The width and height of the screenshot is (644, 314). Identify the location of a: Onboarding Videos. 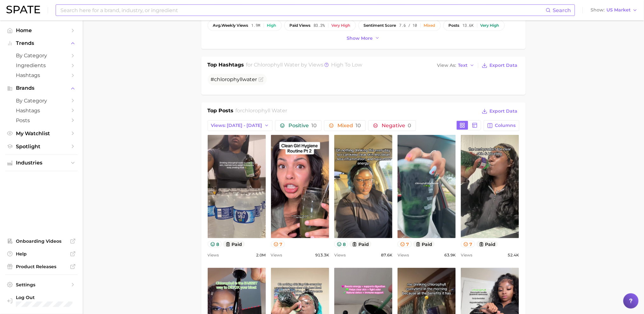
(42, 241).